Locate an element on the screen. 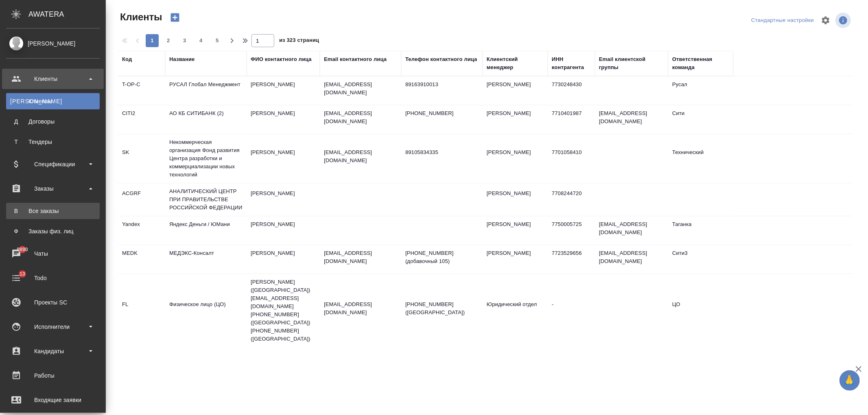 Image resolution: width=868 pixels, height=415 pixels. div: Работы is located at coordinates (53, 376).